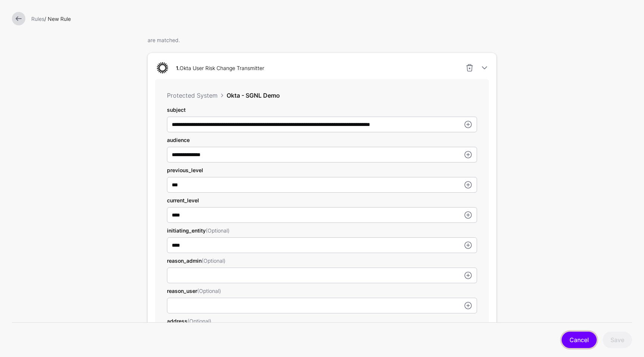 The image size is (644, 357). I want to click on label: current_level, so click(183, 200).